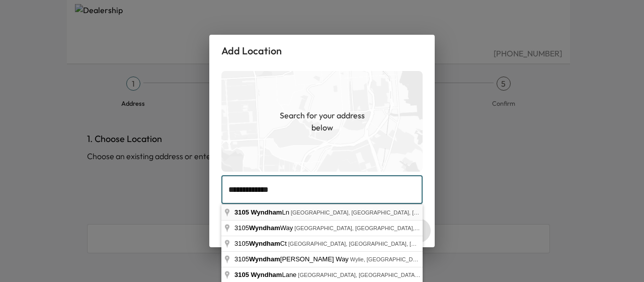  I want to click on span: Lane, so click(266, 274).